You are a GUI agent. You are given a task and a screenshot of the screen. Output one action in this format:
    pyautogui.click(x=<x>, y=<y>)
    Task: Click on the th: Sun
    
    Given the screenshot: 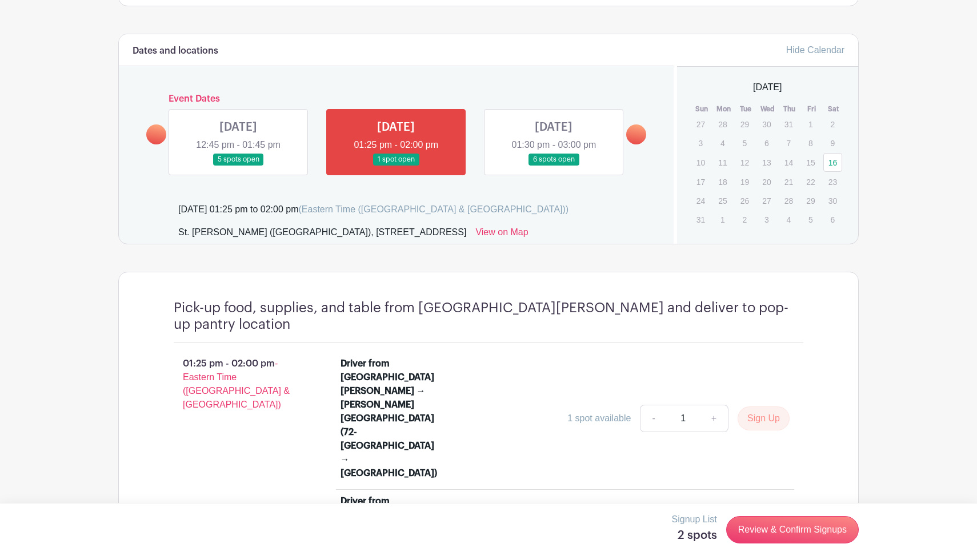 What is the action you would take?
    pyautogui.click(x=702, y=109)
    